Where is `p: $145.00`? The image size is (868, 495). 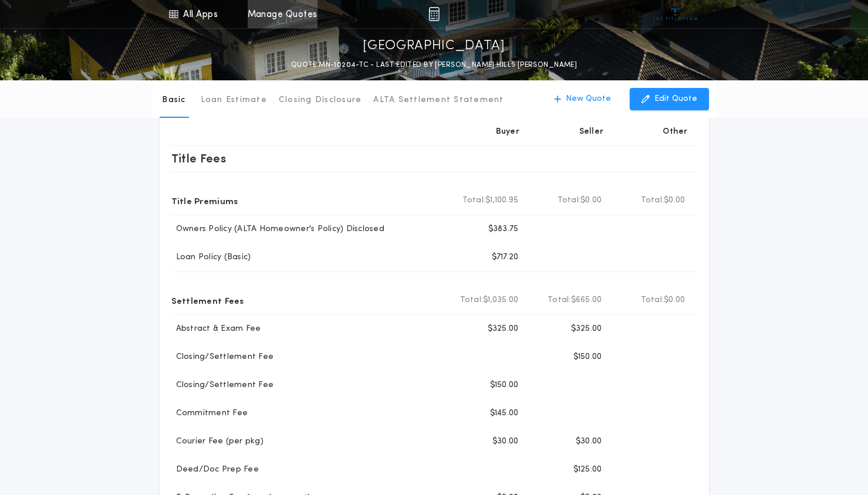
p: $145.00 is located at coordinates (504, 413).